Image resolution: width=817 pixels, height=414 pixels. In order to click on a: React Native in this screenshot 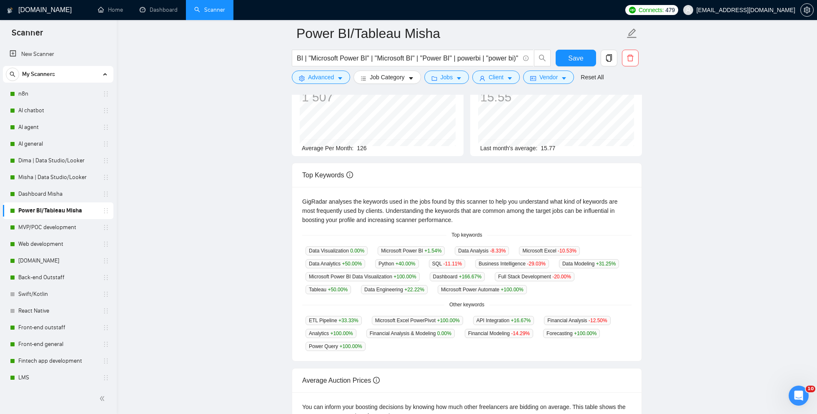, I will do `click(58, 311)`.